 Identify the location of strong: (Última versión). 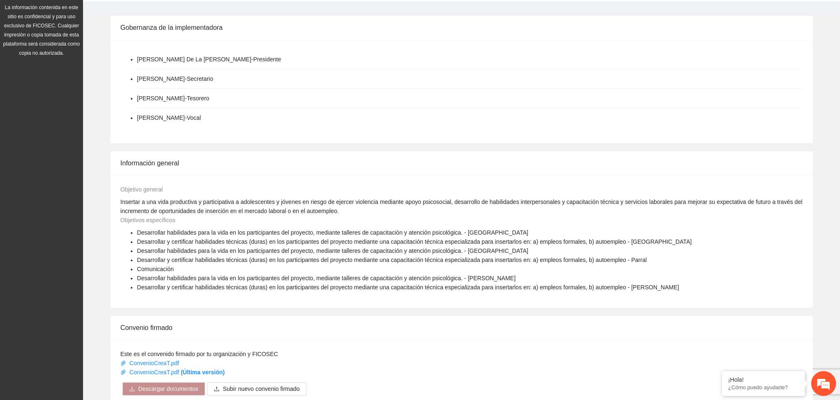
(203, 373).